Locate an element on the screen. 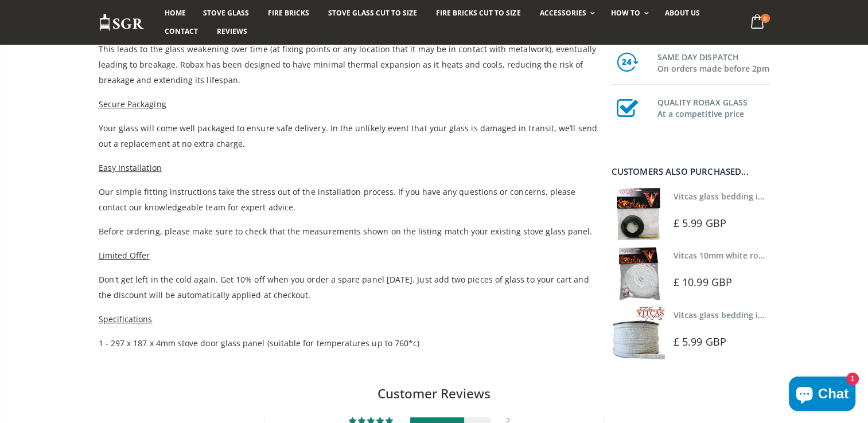  span: Contact is located at coordinates (181, 31).